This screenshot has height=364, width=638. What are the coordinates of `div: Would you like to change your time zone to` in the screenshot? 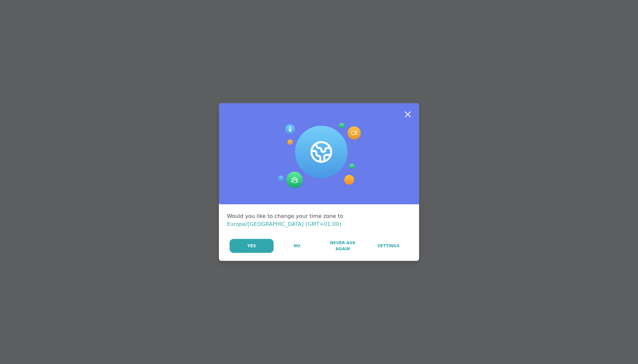 It's located at (319, 220).